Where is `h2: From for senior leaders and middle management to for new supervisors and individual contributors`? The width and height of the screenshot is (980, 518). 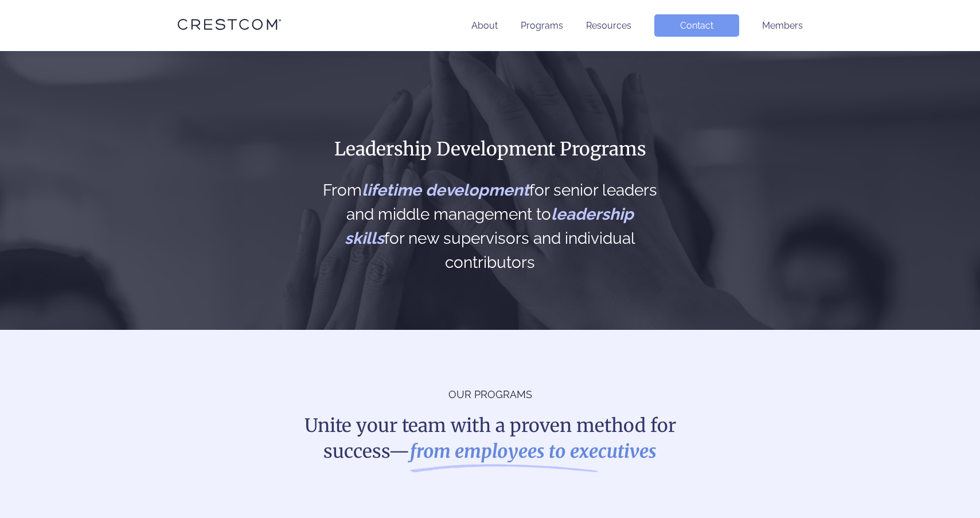 h2: From for senior leaders and middle management to for new supervisors and individual contributors is located at coordinates (490, 227).